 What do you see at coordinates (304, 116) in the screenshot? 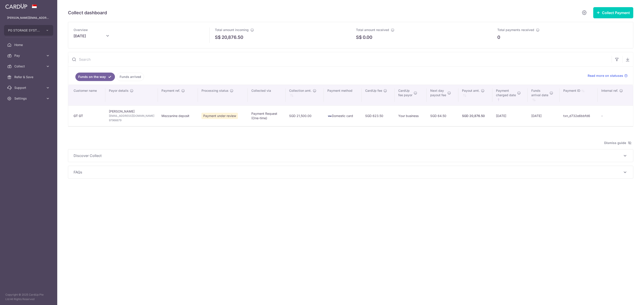
I see `td: SGD 21,500.00` at bounding box center [304, 116].